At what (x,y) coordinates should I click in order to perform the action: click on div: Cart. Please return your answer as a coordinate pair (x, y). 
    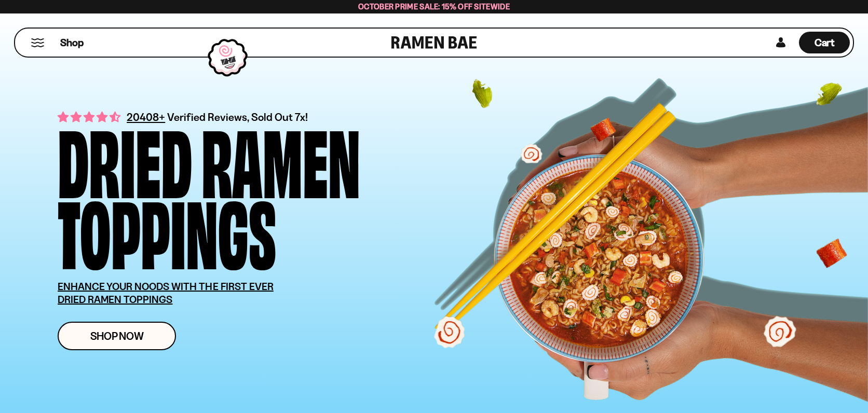
    Looking at the image, I should click on (824, 43).